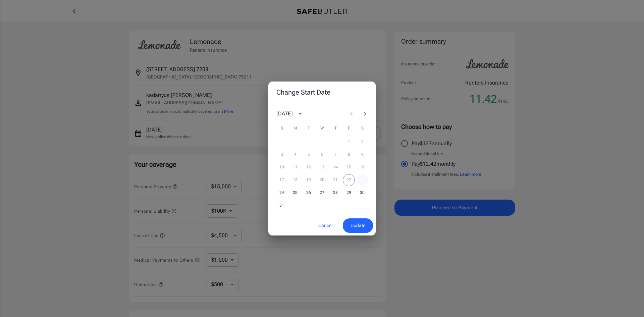 The height and width of the screenshot is (317, 644). What do you see at coordinates (282, 129) in the screenshot?
I see `span: Sunday` at bounding box center [282, 129].